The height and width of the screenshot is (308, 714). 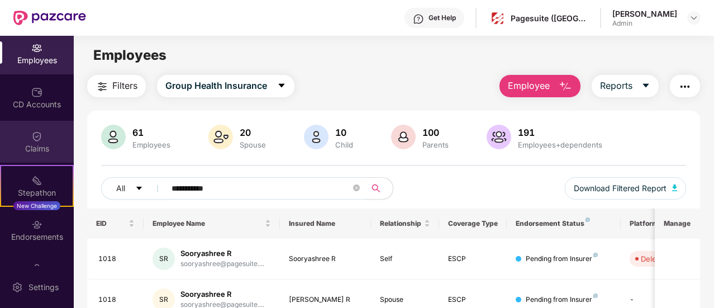 What do you see at coordinates (563, 223) in the screenshot?
I see `div: Endorsement Status` at bounding box center [563, 223].